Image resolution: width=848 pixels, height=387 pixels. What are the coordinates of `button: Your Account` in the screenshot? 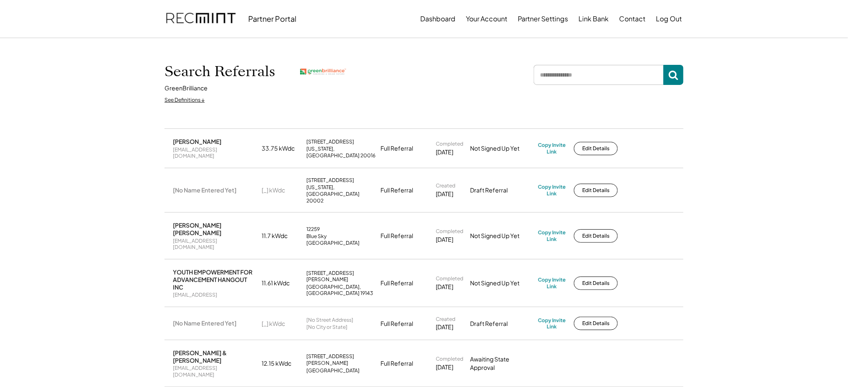 It's located at (487, 19).